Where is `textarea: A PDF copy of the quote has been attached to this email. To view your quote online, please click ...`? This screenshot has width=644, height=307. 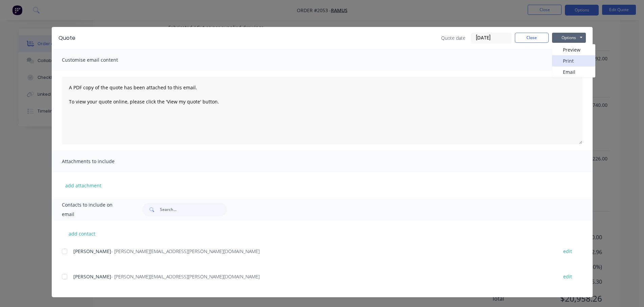
textarea: A PDF copy of the quote has been attached to this email. To view your quote online, please click ... is located at coordinates (322, 111).